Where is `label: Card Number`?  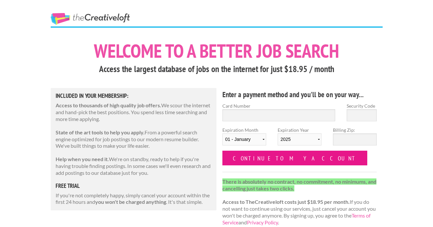
label: Card Number is located at coordinates (279, 106).